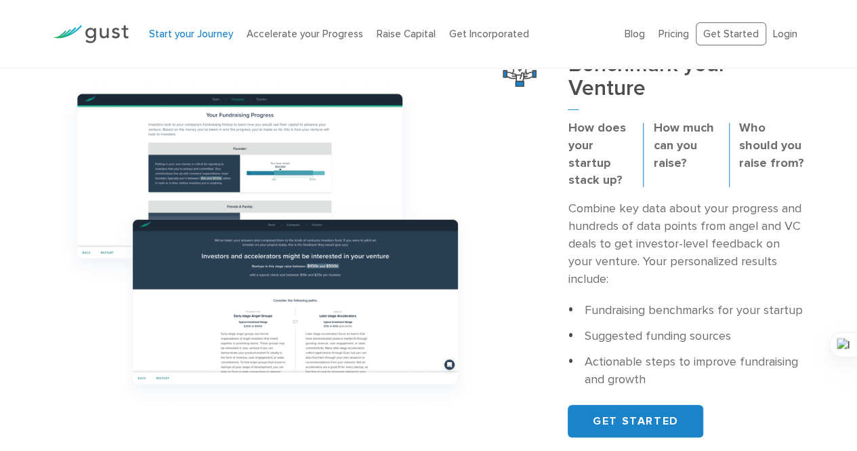  Describe the element at coordinates (686, 81) in the screenshot. I see `h3: Benchmark your Venture` at that location.